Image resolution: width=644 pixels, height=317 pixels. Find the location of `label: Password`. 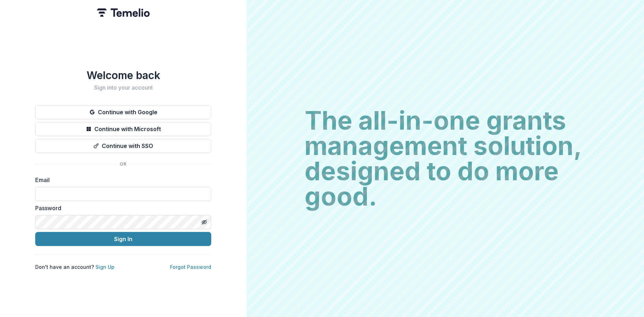

label: Password is located at coordinates (121, 208).